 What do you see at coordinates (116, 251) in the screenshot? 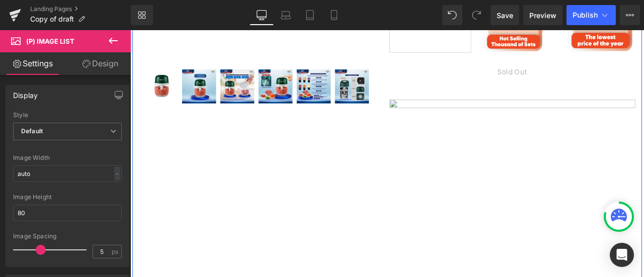
I see `span: px` at bounding box center [116, 251].